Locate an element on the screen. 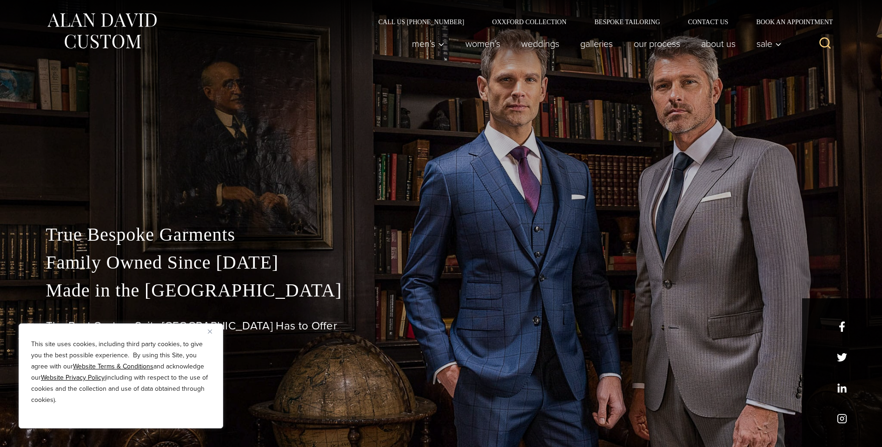 This screenshot has height=447, width=882. a: Bespoke Tailoring is located at coordinates (627, 22).